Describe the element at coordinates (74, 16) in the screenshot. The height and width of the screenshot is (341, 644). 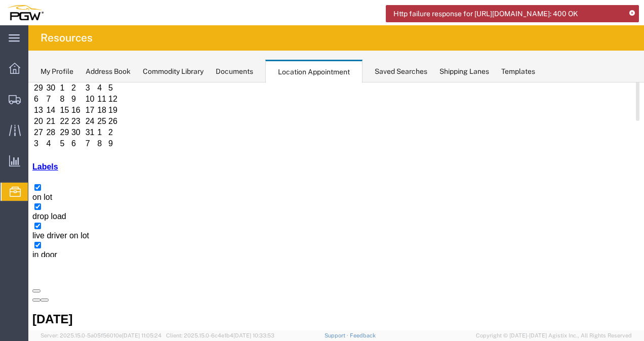
I see `td: 11` at that location.